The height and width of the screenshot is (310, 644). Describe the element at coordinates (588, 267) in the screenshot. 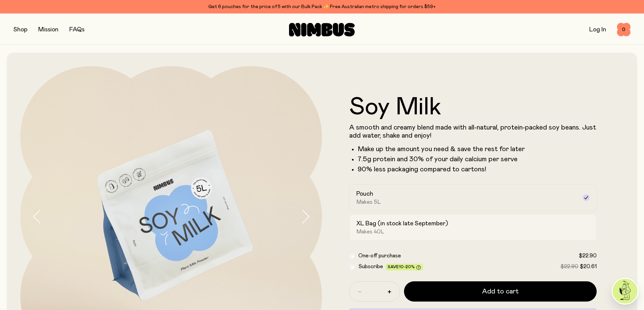

I see `span: $20.61` at that location.